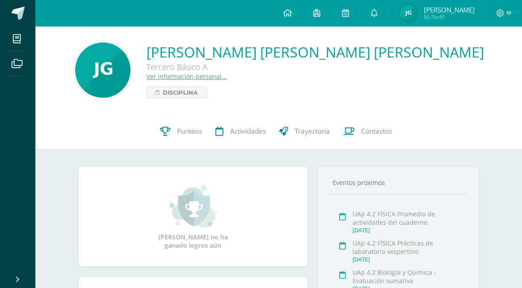 Image resolution: width=522 pixels, height=288 pixels. Describe the element at coordinates (279, 67) in the screenshot. I see `div: Tercero Básico A` at that location.